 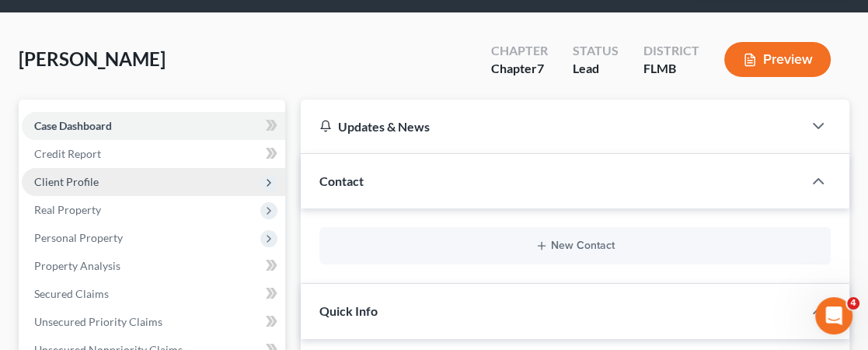 I want to click on span: Unsecured Priority Claims, so click(x=98, y=321).